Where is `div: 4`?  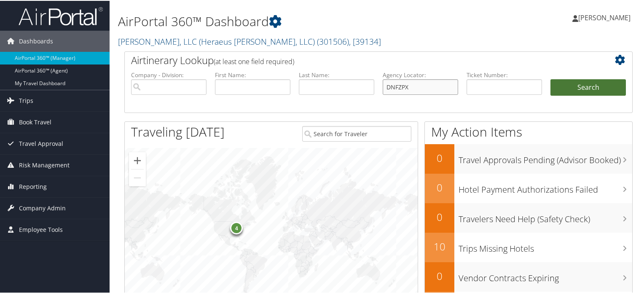 div: 4 is located at coordinates (236, 226).